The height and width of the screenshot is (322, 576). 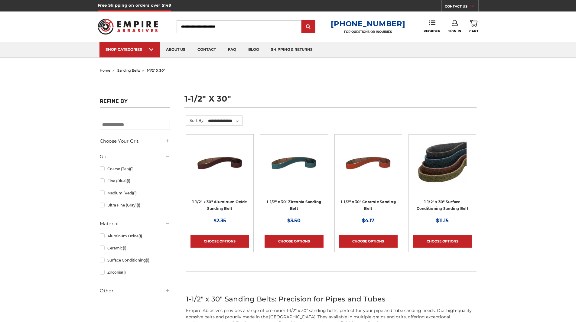 What do you see at coordinates (232, 50) in the screenshot?
I see `a: faq` at bounding box center [232, 50].